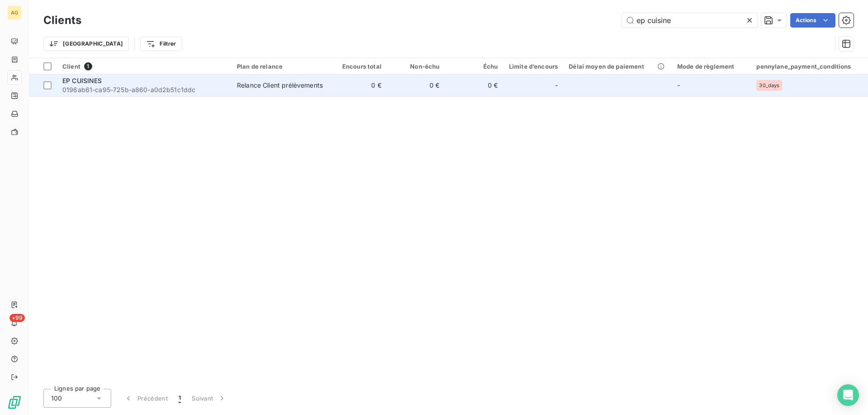 This screenshot has height=415, width=868. What do you see at coordinates (209, 398) in the screenshot?
I see `button: Suivant` at bounding box center [209, 398].